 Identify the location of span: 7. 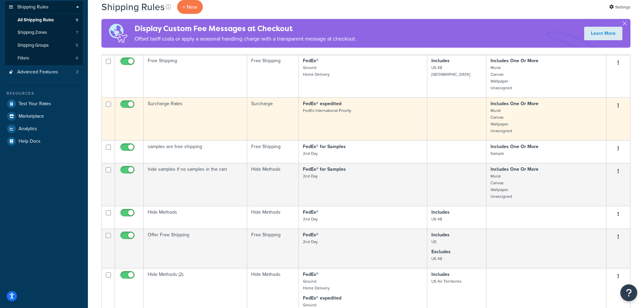
(77, 32).